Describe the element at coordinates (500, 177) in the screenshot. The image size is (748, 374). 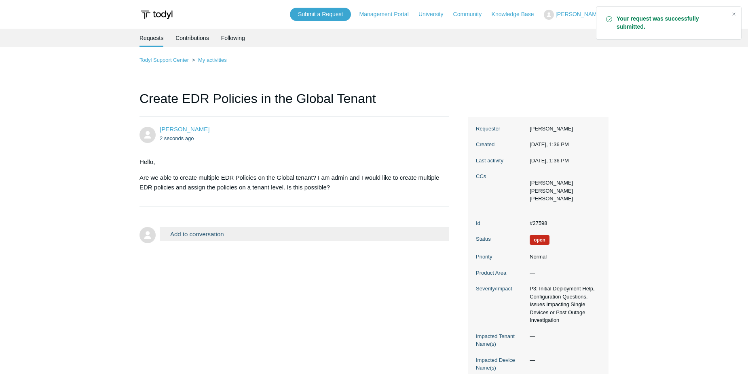
I see `dt: CCs` at that location.